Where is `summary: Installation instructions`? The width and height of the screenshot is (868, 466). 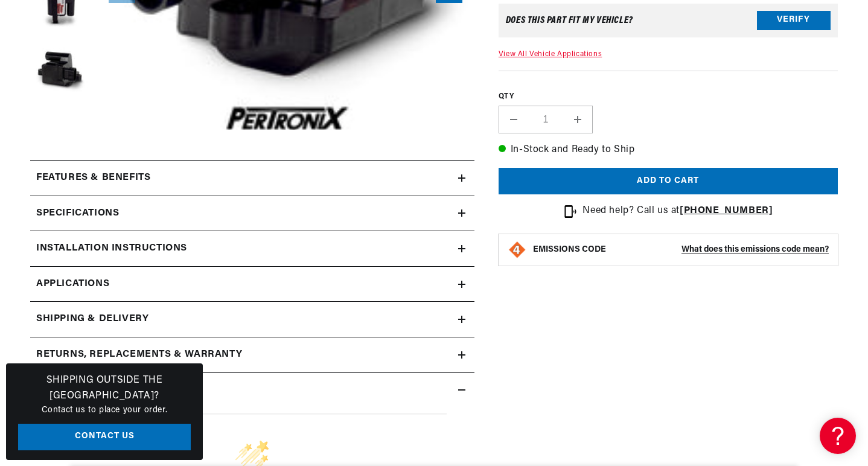 summary: Installation instructions is located at coordinates (252, 249).